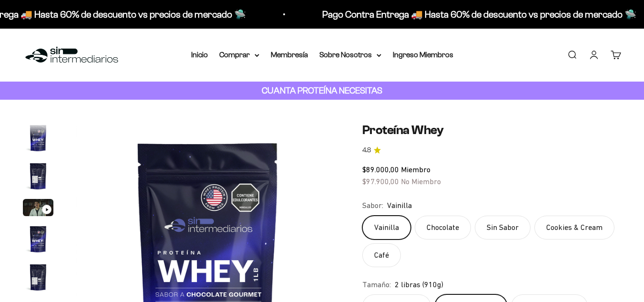 The width and height of the screenshot is (644, 302). I want to click on h1: Proteína Whey, so click(491, 130).